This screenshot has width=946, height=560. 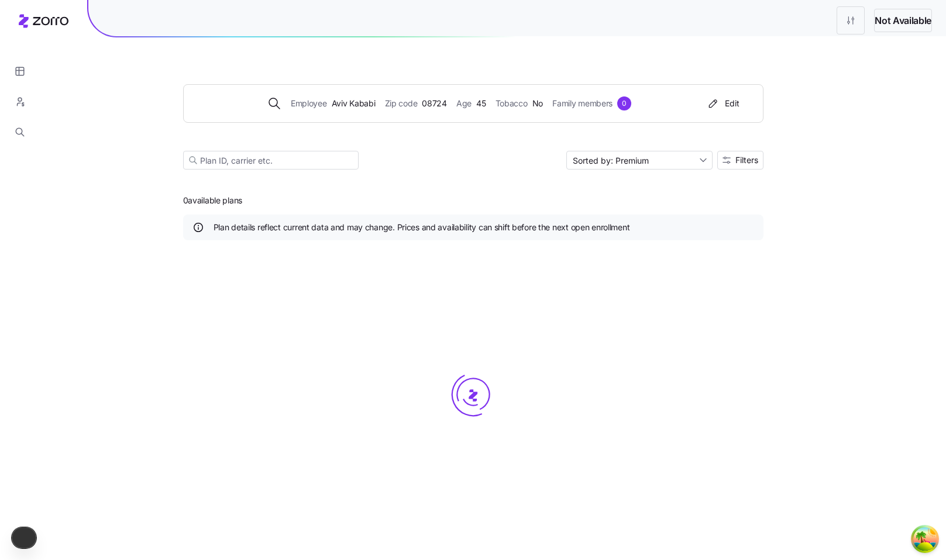 What do you see at coordinates (925, 539) in the screenshot?
I see `button: Open Tanstack query devtools` at bounding box center [925, 539].